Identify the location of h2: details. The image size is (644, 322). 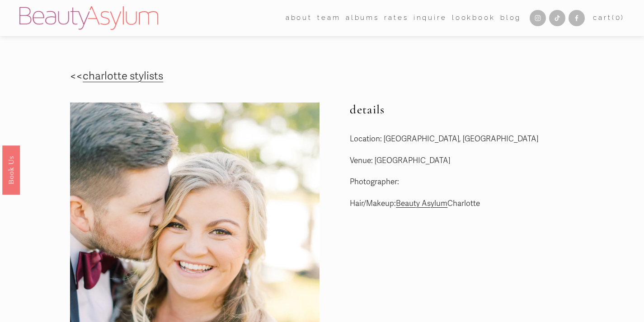
(487, 110).